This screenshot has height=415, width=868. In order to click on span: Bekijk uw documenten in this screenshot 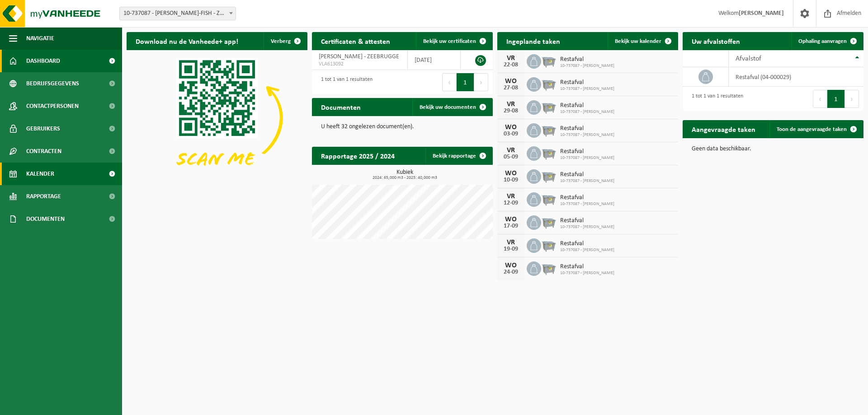, I will do `click(447, 107)`.